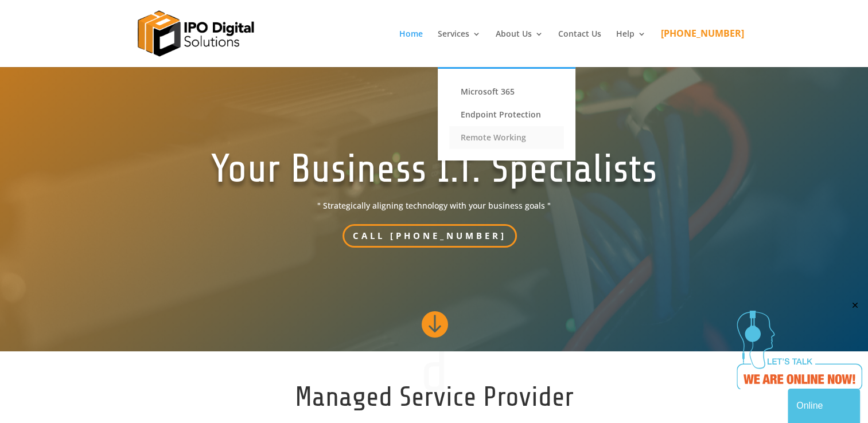 Image resolution: width=868 pixels, height=423 pixels. I want to click on h1: Your Business I.T. Specialists, so click(434, 172).